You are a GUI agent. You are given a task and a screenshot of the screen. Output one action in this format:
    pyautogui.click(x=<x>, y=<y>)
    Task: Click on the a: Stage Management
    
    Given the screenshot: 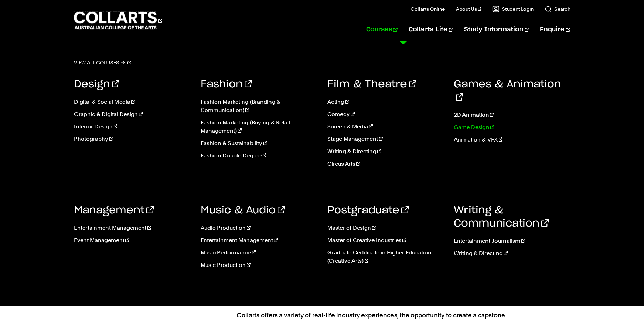 What is the action you would take?
    pyautogui.click(x=386, y=139)
    